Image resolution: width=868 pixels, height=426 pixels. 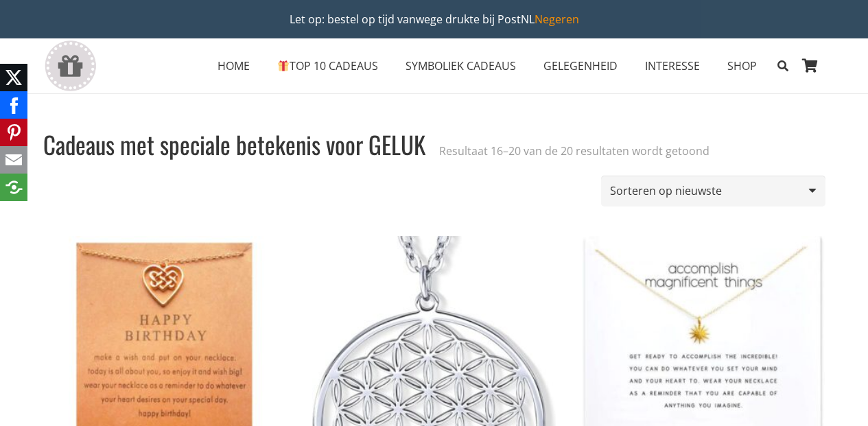 What do you see at coordinates (742, 66) in the screenshot?
I see `span: SHOP` at bounding box center [742, 66].